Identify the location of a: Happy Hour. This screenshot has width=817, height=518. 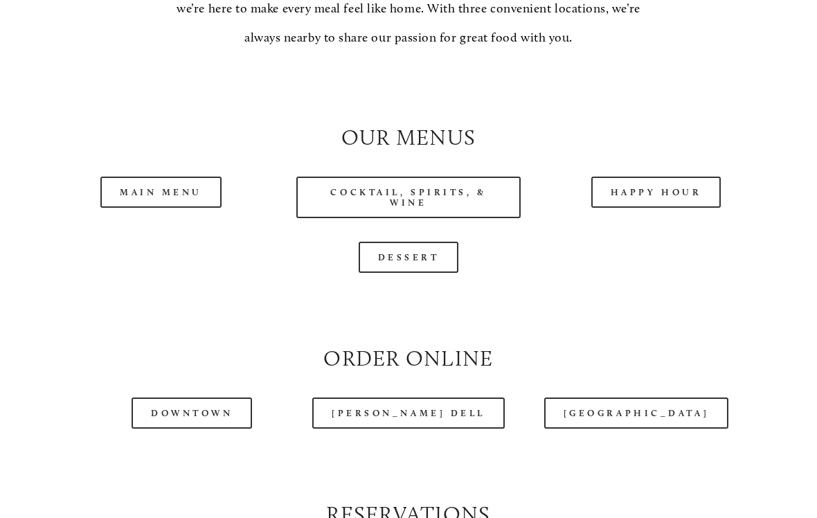
(656, 192).